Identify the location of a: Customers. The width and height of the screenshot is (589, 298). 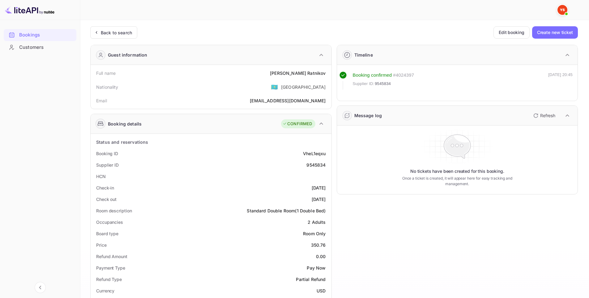
(40, 47).